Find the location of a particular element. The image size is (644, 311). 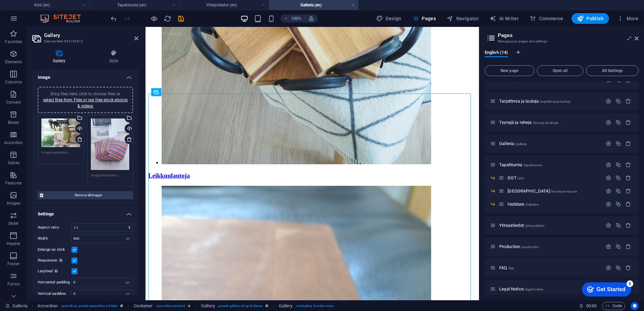

button: Navigator is located at coordinates (462, 18).